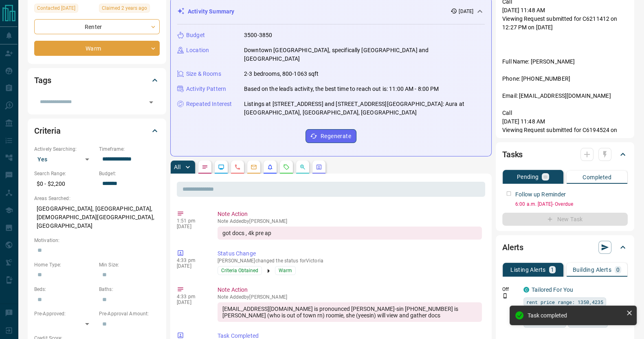  What do you see at coordinates (575, 316) in the screenshot?
I see `div: Task completed` at bounding box center [575, 316].